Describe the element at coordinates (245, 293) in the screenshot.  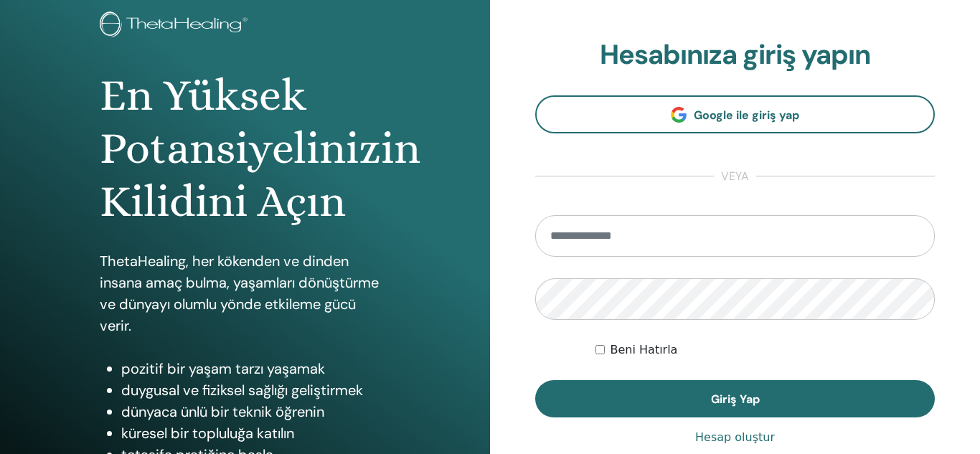
I see `p: ThetaHealing, her kökenden ve dinden insana amaç bulma, yaşamları dönüştürme ve dünyayı olumlu yö...` at that location.